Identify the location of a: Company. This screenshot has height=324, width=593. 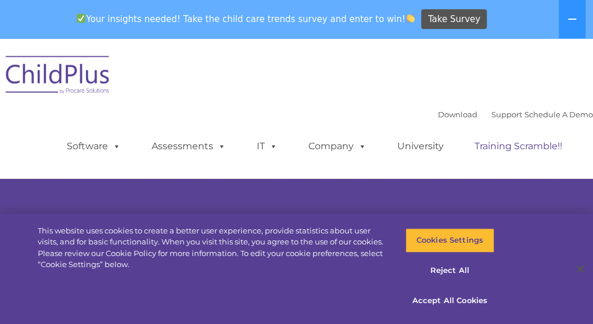
(337, 146).